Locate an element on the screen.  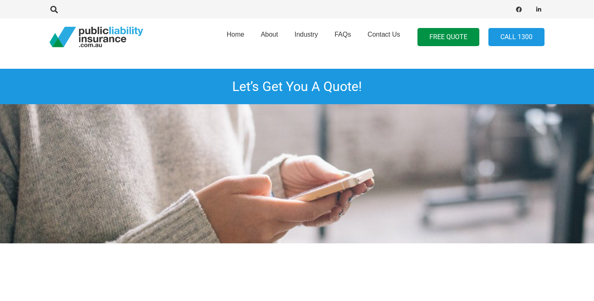
a: pli_logotransparent is located at coordinates (96, 37).